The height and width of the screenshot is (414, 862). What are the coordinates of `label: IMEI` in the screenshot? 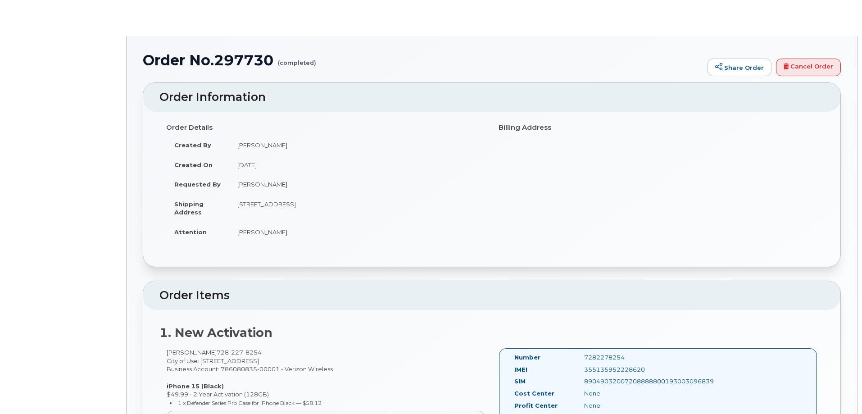 It's located at (520, 369).